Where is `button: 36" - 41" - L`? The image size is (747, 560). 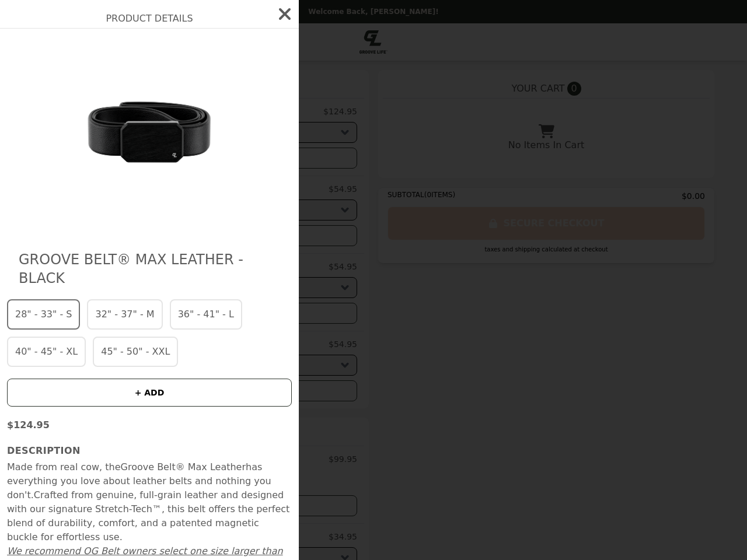 button: 36" - 41" - L is located at coordinates (206, 315).